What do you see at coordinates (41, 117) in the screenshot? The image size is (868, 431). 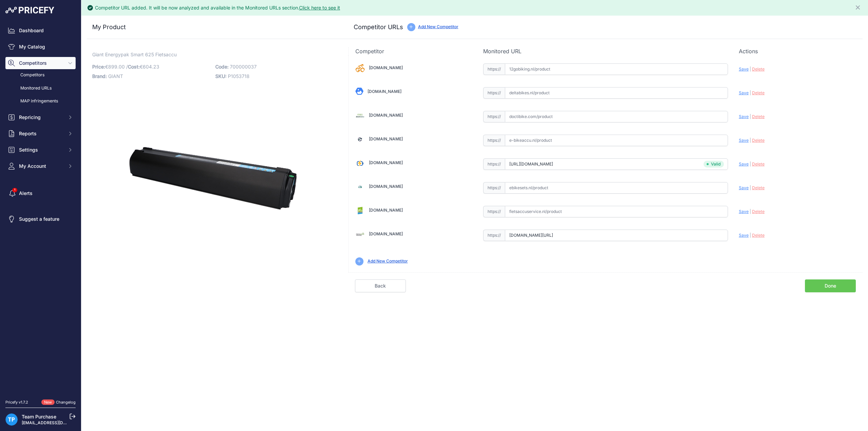 I see `span: Repricing` at bounding box center [41, 117].